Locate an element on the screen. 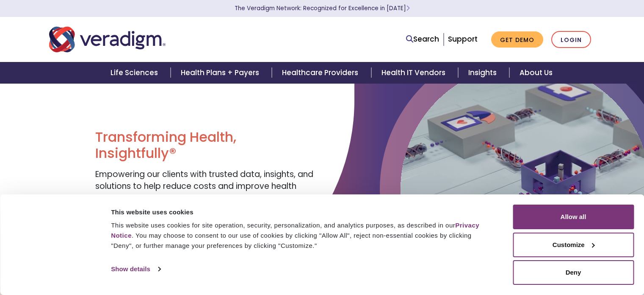  a: About Us is located at coordinates (536, 72).